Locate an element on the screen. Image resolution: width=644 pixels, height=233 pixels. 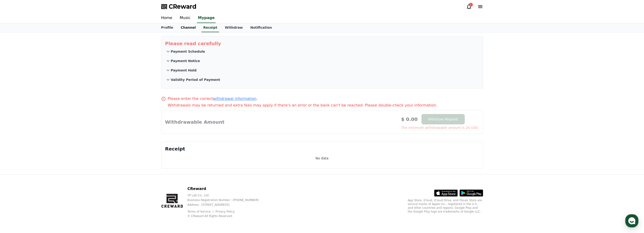
a: CReward is located at coordinates (179, 7).